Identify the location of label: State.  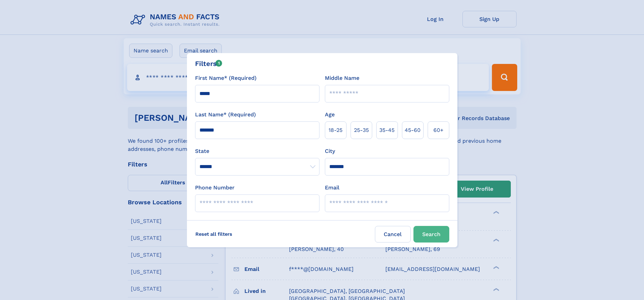
(258, 151).